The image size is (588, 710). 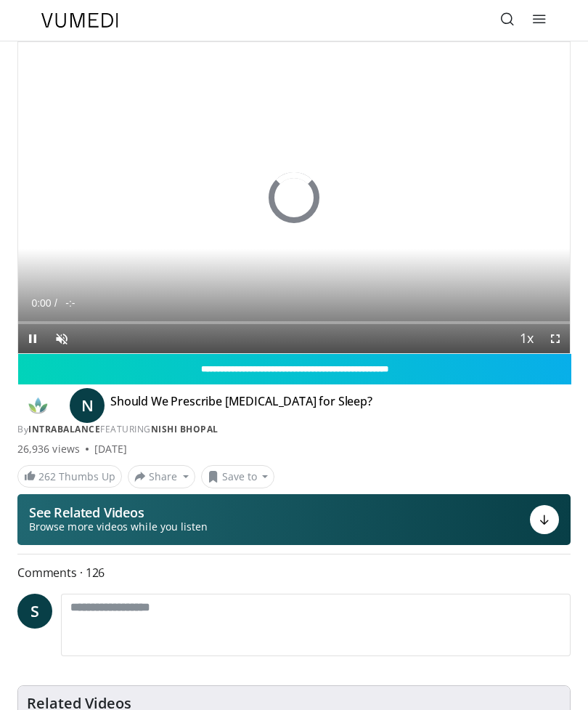 What do you see at coordinates (161, 477) in the screenshot?
I see `button: Share` at bounding box center [161, 477].